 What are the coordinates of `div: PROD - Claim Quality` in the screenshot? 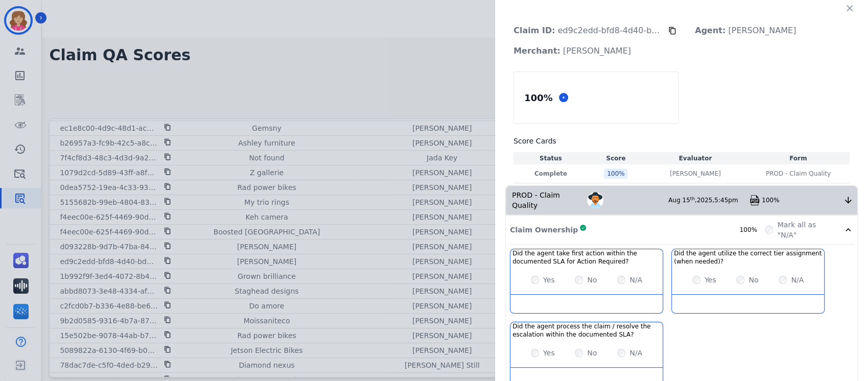 It's located at (546, 200).